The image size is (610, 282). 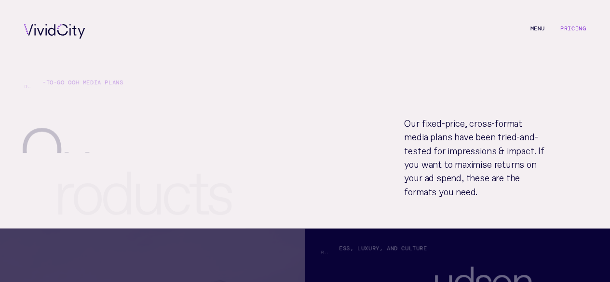 I want to click on a: Pricing, so click(x=573, y=28).